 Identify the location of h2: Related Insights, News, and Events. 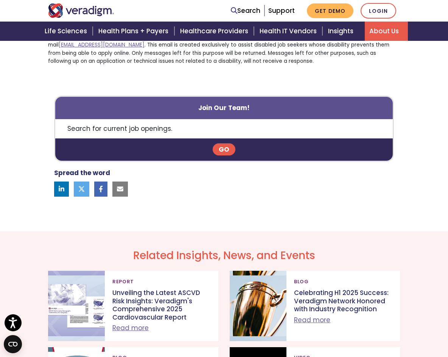
(224, 256).